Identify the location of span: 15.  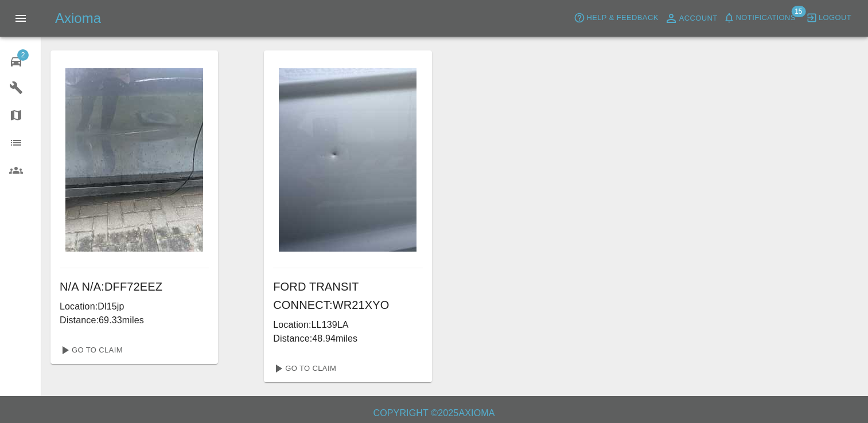
(798, 11).